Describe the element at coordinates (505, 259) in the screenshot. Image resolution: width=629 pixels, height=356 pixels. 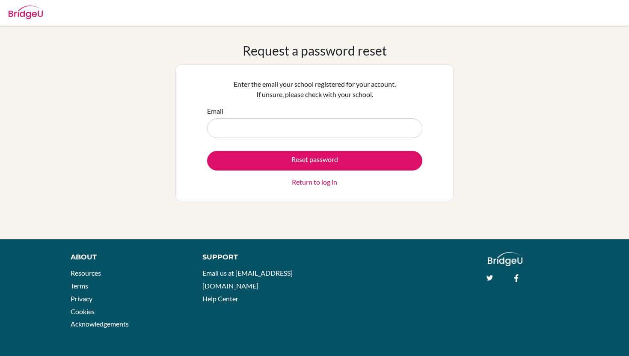
I see `img: logo_white@2x-f4f0deed5e89b7ecb1c2cc34c3e3d731f90f0f143d5ea2071677605dd97b5244.png` at that location.